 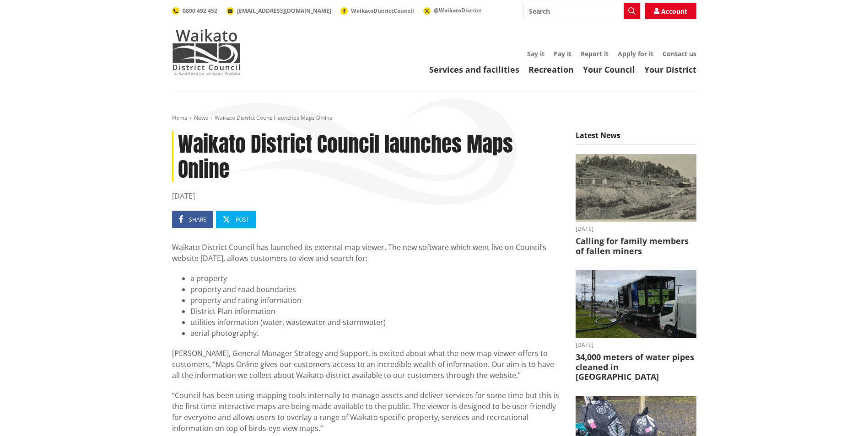 What do you see at coordinates (452, 10) in the screenshot?
I see `a: @WaikatoDistrict` at bounding box center [452, 10].